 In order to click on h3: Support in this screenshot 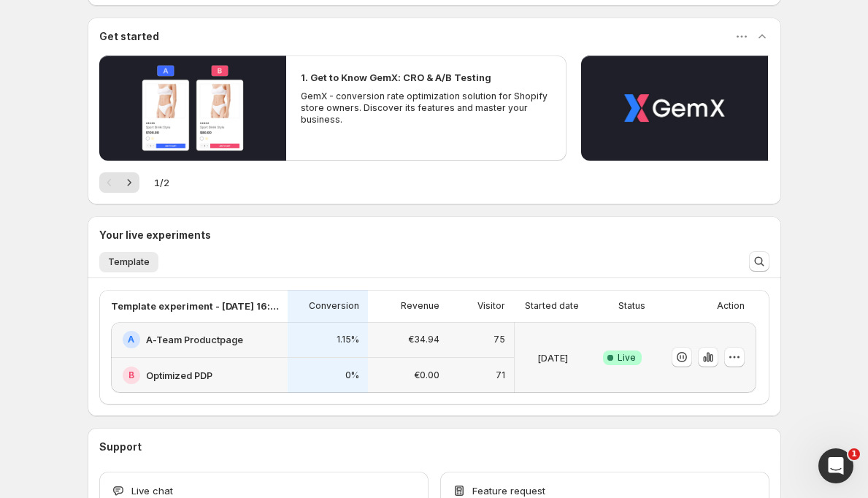, I will do `click(120, 447)`.